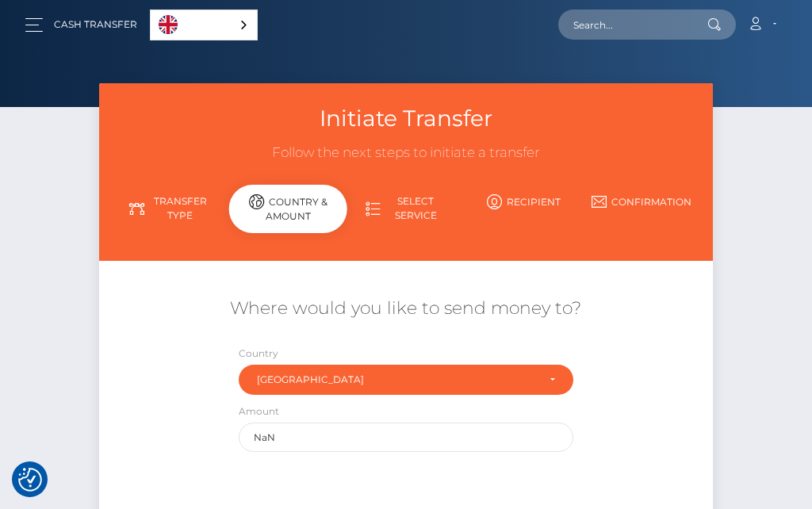 This screenshot has height=509, width=812. I want to click on a: English, so click(203, 24).